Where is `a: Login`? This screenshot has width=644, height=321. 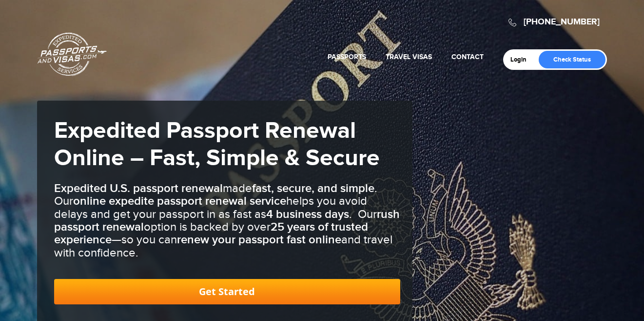 a: Login is located at coordinates (522, 60).